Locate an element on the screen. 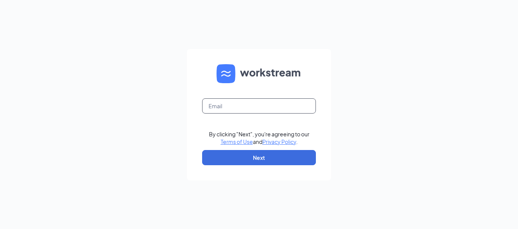 The height and width of the screenshot is (229, 518). div: By clicking "Next", you're agreeing to our and . is located at coordinates (259, 138).